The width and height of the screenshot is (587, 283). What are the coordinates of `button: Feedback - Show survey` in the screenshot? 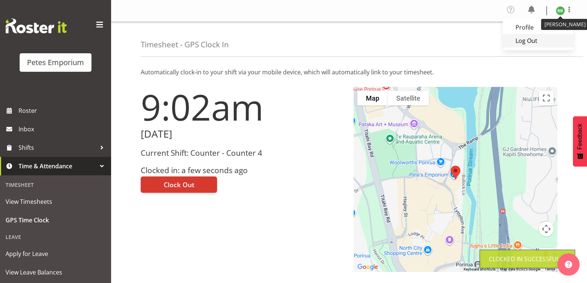 It's located at (580, 141).